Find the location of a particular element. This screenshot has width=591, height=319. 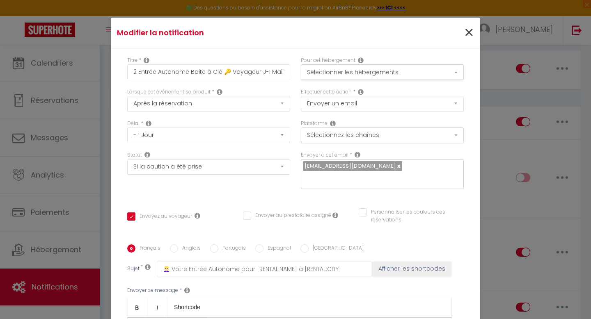

label: Envoyer à cet email is located at coordinates (325, 155).